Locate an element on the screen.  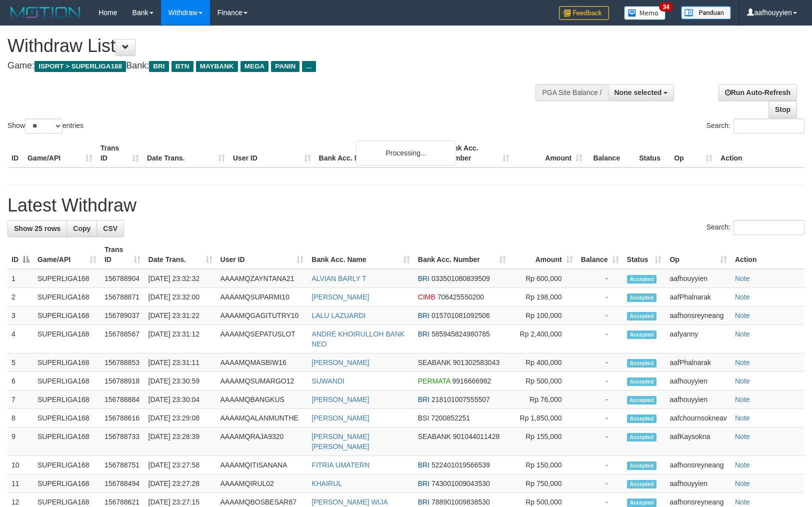
th: Game/API is located at coordinates (60, 153).